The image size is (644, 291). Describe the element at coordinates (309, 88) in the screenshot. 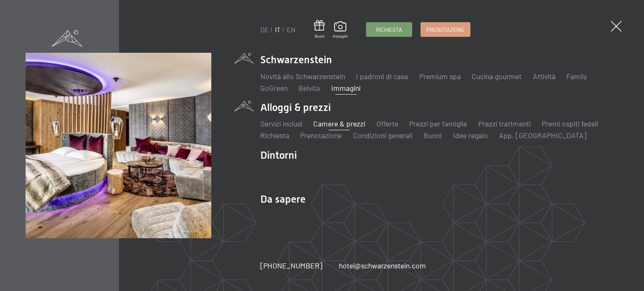

I see `a: Belvita` at that location.